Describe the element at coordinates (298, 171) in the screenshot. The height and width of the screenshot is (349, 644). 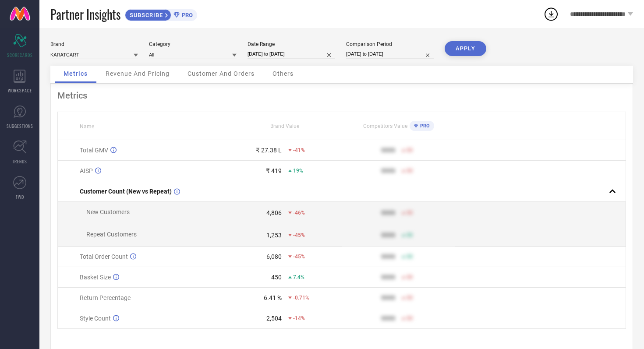
I see `span: 19%` at that location.